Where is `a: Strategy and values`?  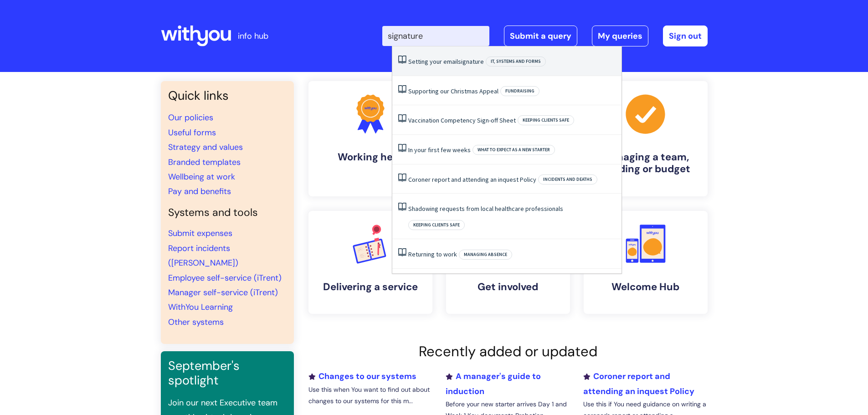 a: Strategy and values is located at coordinates (206, 148).